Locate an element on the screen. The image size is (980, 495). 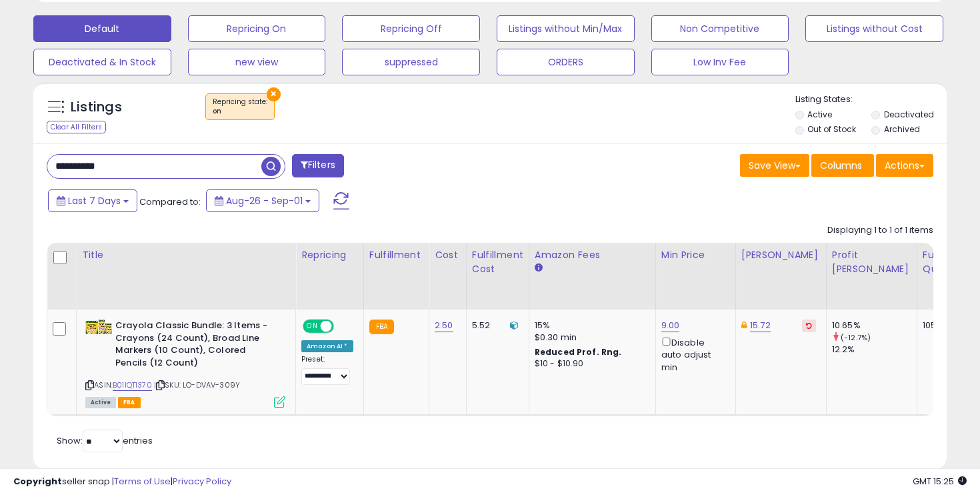
button: Columns is located at coordinates (842, 165).